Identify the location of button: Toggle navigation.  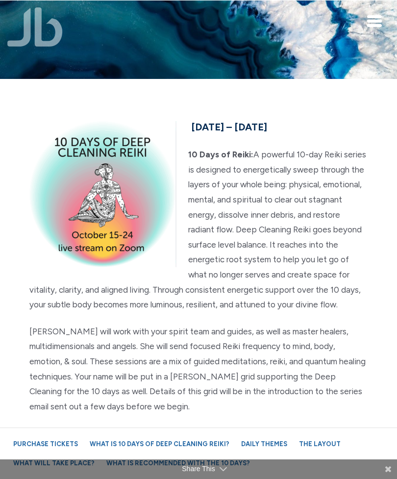
(375, 21).